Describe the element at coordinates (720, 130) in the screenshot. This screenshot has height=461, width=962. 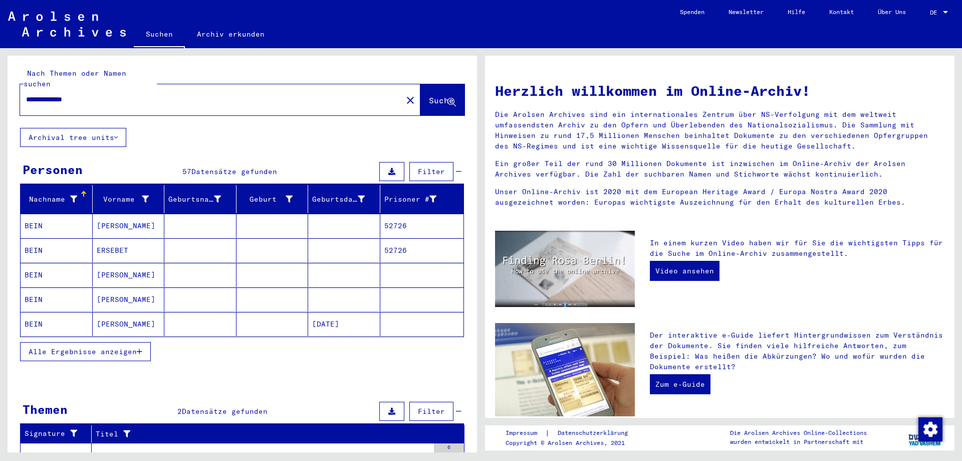
I see `p: Die Arolsen Archives sind ein internationales Zentrum über NS-Verfolgung mit dem weltweit umfasse...` at that location.